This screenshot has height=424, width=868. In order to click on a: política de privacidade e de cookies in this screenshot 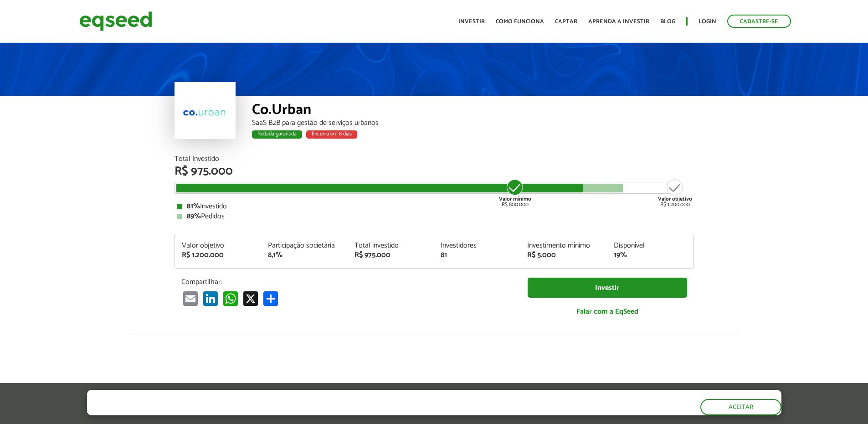, I will do `click(259, 411)`.